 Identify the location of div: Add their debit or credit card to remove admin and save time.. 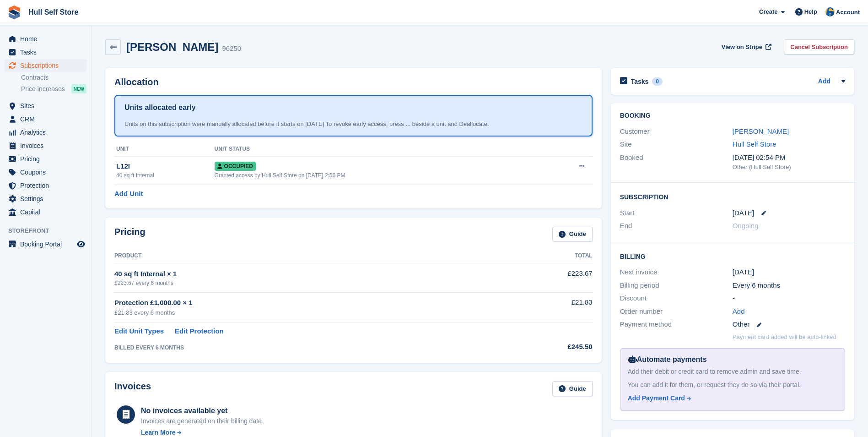
(733, 372).